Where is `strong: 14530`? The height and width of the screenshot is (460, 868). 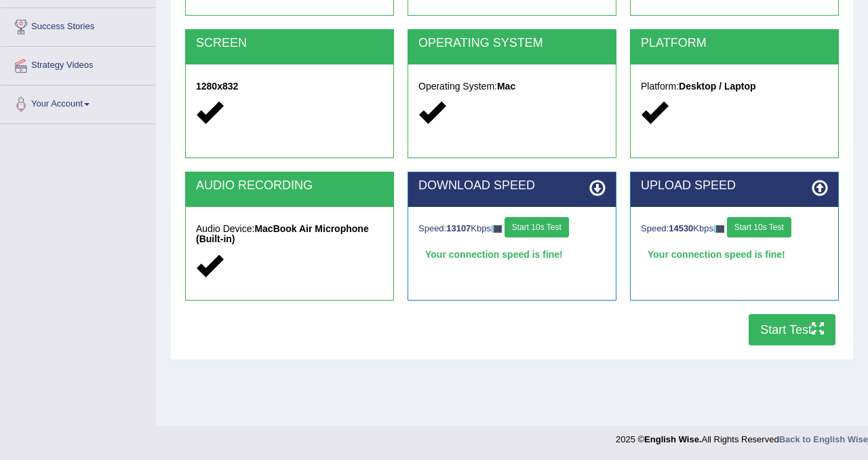 strong: 14530 is located at coordinates (681, 228).